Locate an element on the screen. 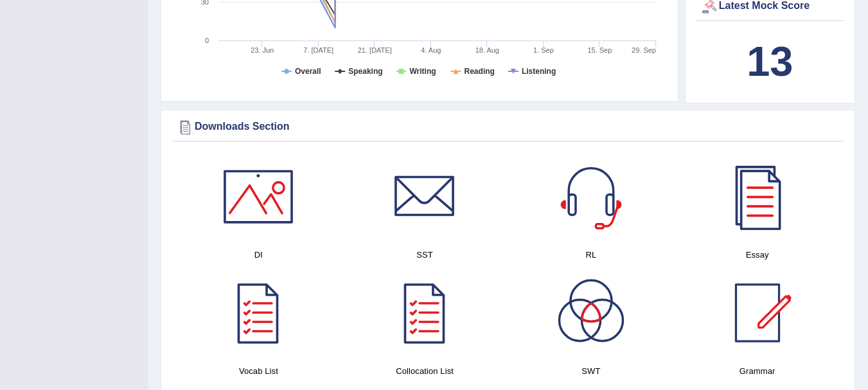 The image size is (868, 390). text: 0 is located at coordinates (207, 41).